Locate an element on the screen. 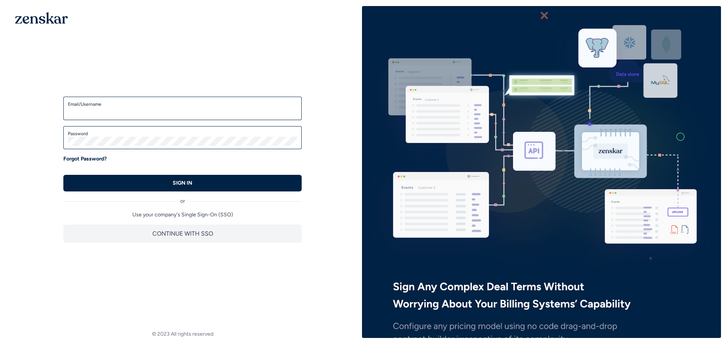  p: Forgot Password? is located at coordinates (85, 159).